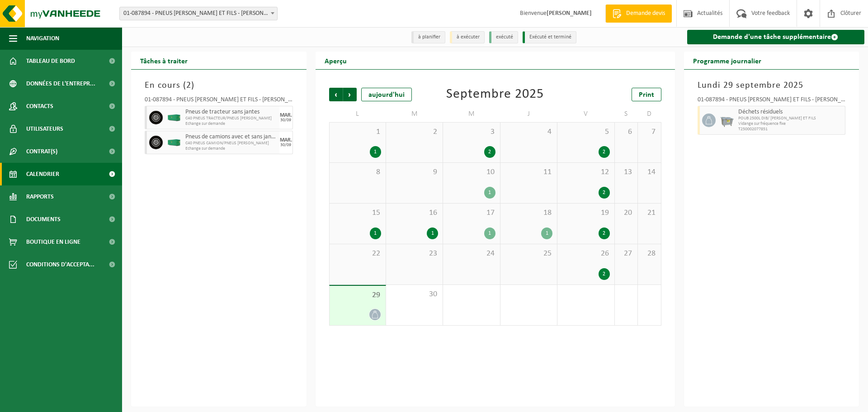 Image resolution: width=868 pixels, height=412 pixels. I want to click on img: WB-2500-GAL-GY-01, so click(727, 120).